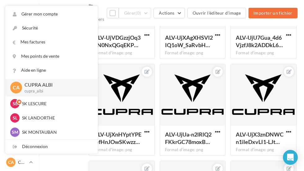  What do you see at coordinates (51, 146) in the screenshot?
I see `div: Déconnexion` at bounding box center [51, 146].